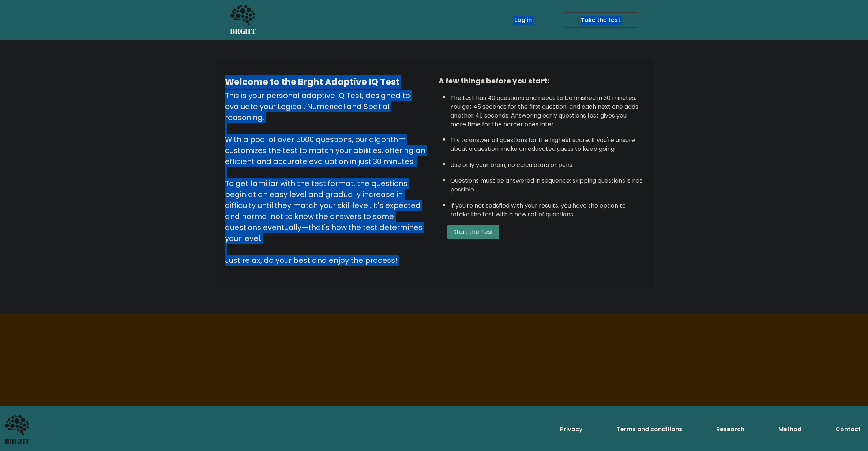 Image resolution: width=868 pixels, height=451 pixels. Describe the element at coordinates (848, 429) in the screenshot. I see `a: Contact` at that location.